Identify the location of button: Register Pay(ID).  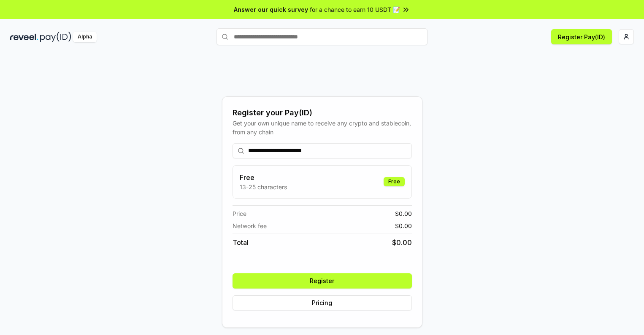
(582, 37).